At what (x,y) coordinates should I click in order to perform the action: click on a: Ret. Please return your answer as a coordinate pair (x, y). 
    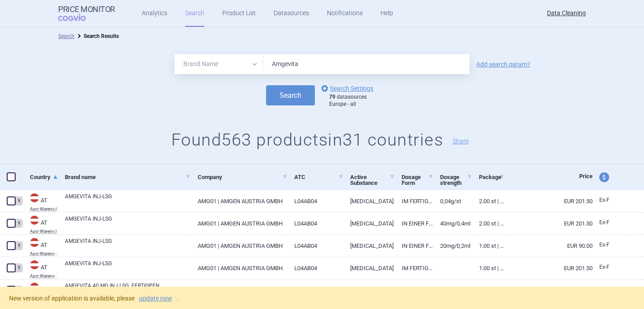
    Looking at the image, I should click on (609, 290).